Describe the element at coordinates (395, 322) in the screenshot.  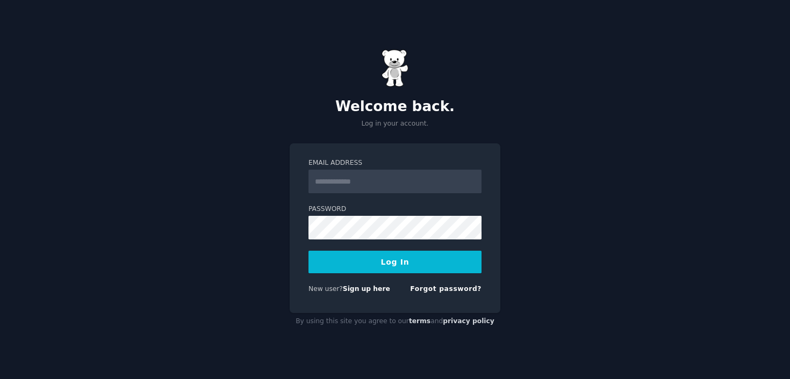
I see `div: By using this site you agree to our and` at that location.